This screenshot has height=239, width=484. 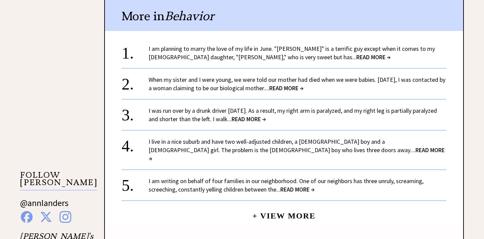 What do you see at coordinates (44, 206) in the screenshot?
I see `a: @annlanders` at bounding box center [44, 206].